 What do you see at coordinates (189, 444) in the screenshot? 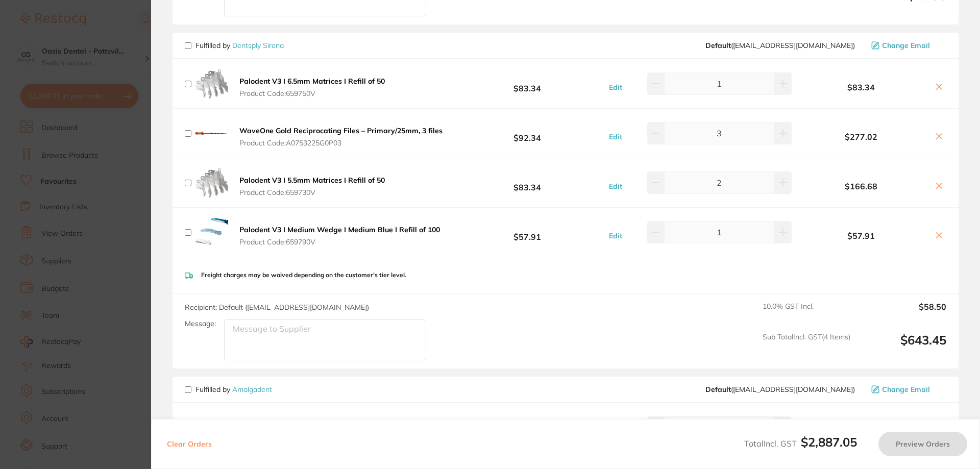
I see `button: Clear Orders` at bounding box center [189, 444].